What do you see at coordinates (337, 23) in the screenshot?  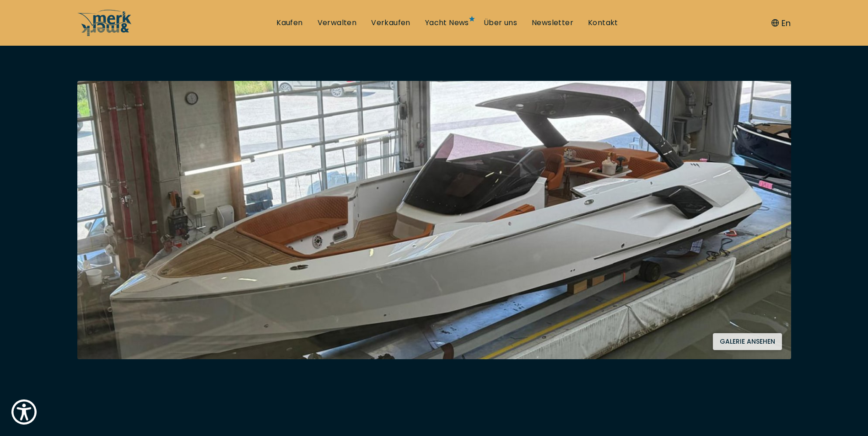 I see `a: Verwalten` at bounding box center [337, 23].